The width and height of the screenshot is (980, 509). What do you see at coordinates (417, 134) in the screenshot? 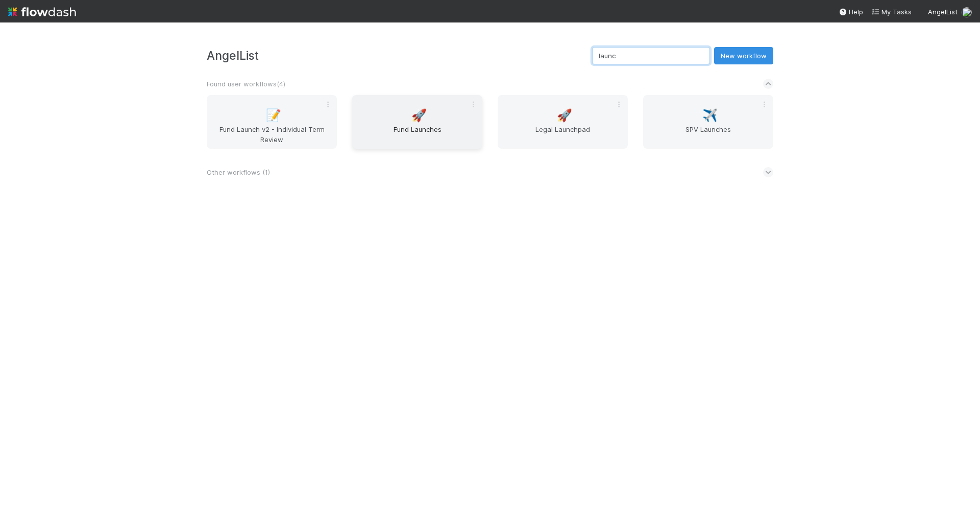
I see `span: Fund Launches` at bounding box center [417, 134].